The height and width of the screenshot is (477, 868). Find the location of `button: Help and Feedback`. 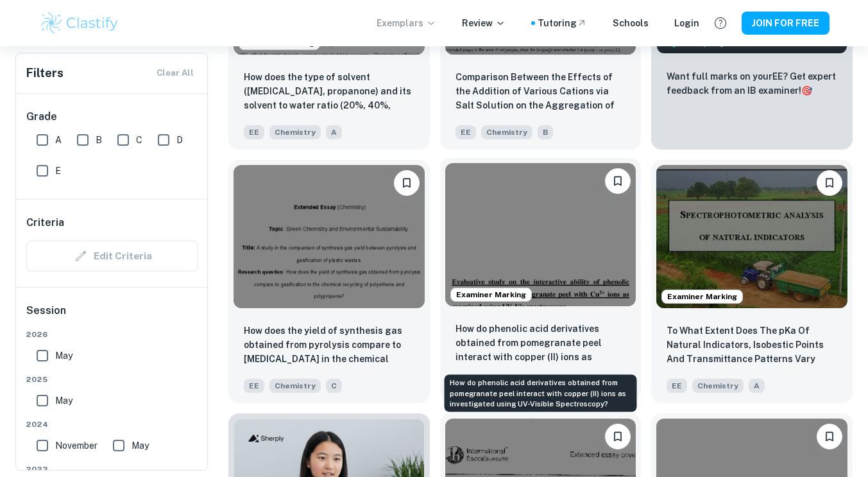

button: Help and Feedback is located at coordinates (721, 23).